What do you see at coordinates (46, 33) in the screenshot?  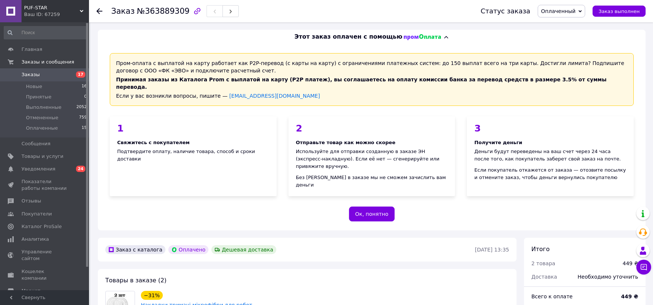 I see `input: Поиск` at bounding box center [46, 33].